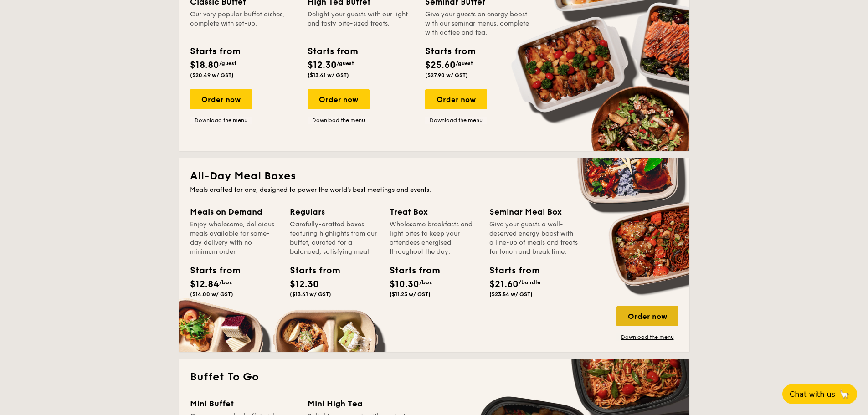  What do you see at coordinates (334, 212) in the screenshot?
I see `div: Regulars` at bounding box center [334, 212].